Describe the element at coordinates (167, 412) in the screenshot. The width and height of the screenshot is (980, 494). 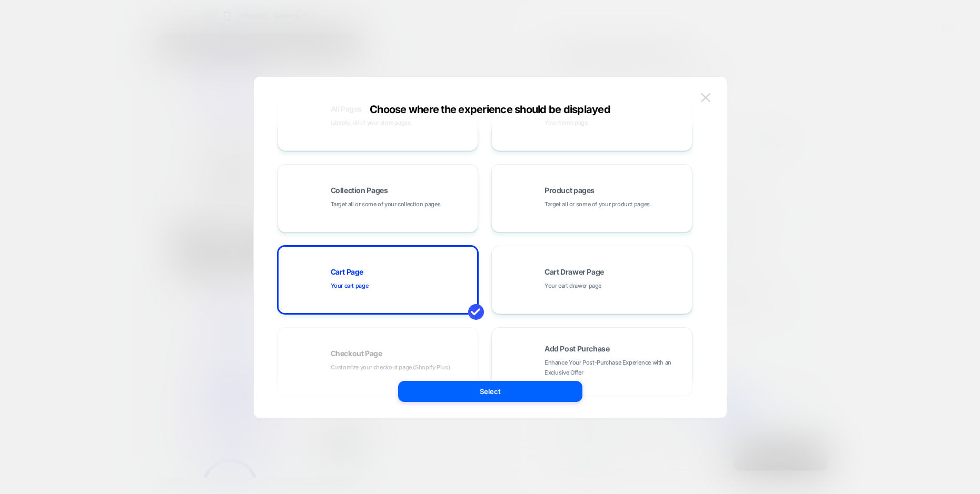
I see `span: Cart` at that location.